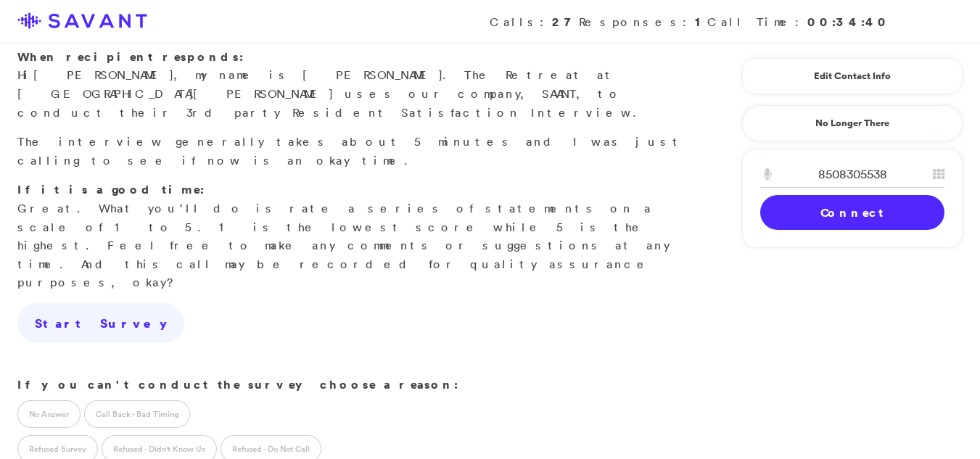 This screenshot has height=459, width=980. Describe the element at coordinates (238, 384) in the screenshot. I see `strong: If you can't conduct the survey choose a reason:` at that location.